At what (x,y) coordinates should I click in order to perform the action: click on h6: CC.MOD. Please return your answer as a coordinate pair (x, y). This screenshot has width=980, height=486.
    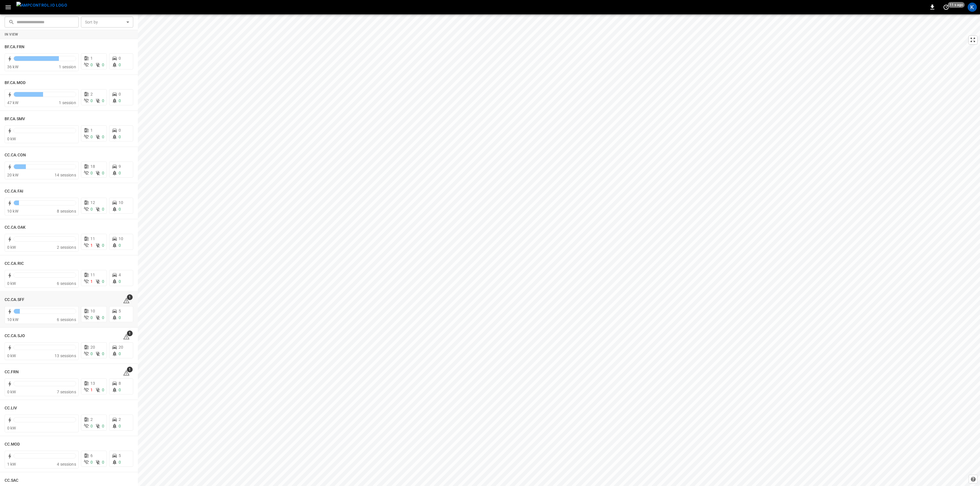
    Looking at the image, I should click on (12, 444).